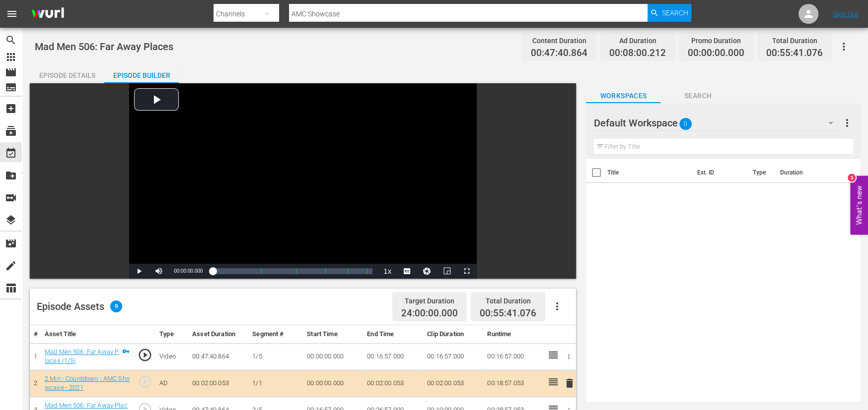 This screenshot has width=868, height=410. What do you see at coordinates (851, 178) in the screenshot?
I see `div: 3` at bounding box center [851, 178].